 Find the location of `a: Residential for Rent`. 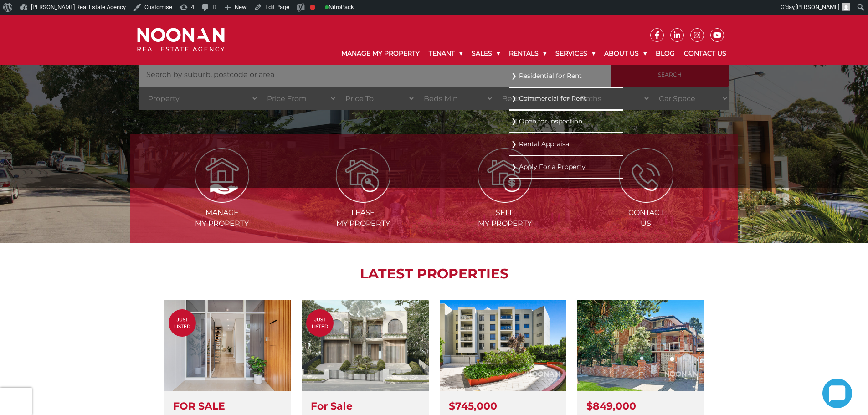

a: Residential for Rent is located at coordinates (566, 76).